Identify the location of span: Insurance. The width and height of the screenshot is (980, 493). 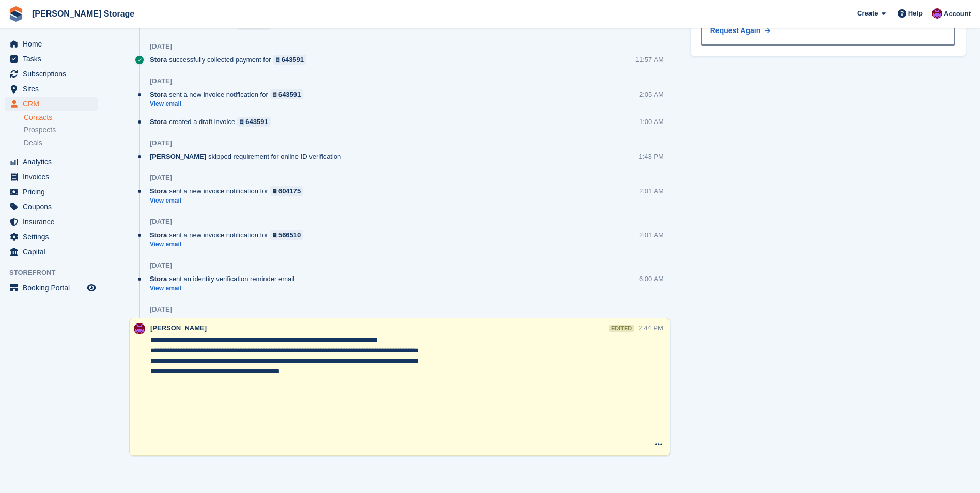
(54, 222).